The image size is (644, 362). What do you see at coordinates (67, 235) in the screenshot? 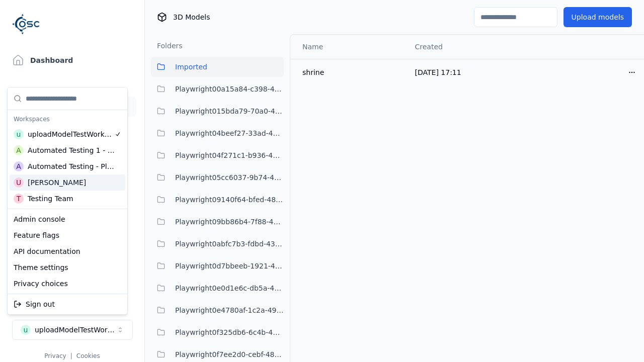
I see `div: Feature flags` at bounding box center [67, 235].